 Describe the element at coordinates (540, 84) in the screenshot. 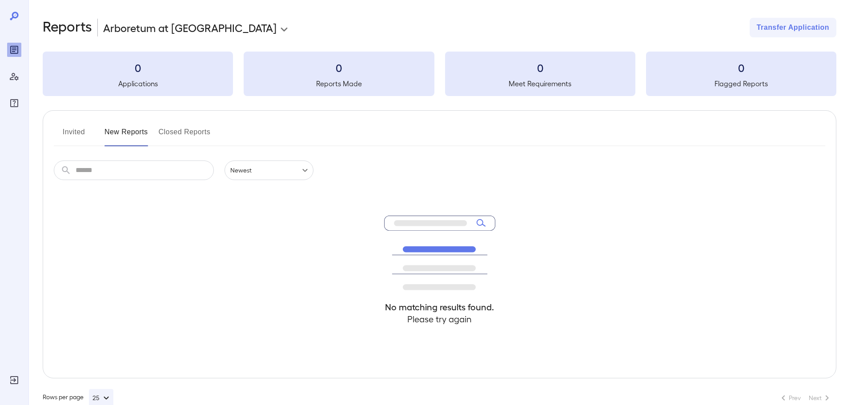

I see `h5: Meet Requirements` at that location.